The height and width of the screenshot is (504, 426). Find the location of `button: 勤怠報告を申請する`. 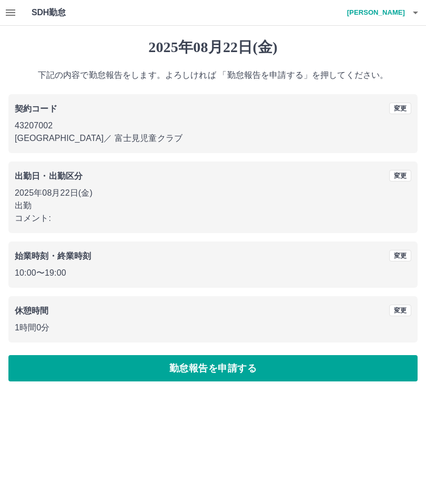

button: 勤怠報告を申請する is located at coordinates (213, 368).